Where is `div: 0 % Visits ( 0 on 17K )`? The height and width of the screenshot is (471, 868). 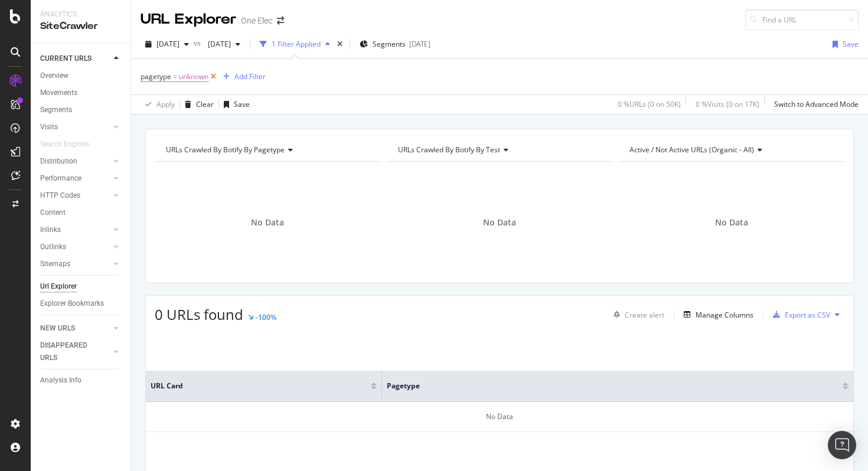 div: 0 % Visits ( 0 on 17K ) is located at coordinates (727, 104).